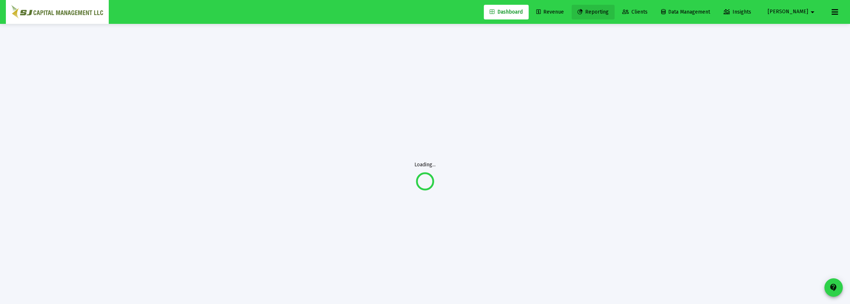 The image size is (850, 304). What do you see at coordinates (833, 288) in the screenshot?
I see `mat-icon: contact_support` at bounding box center [833, 288].